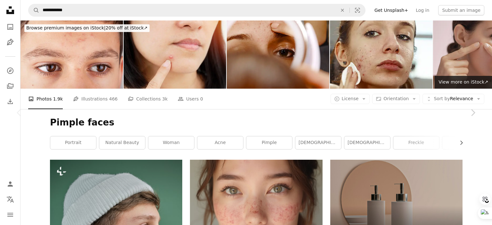 Image resolution: width=492 pixels, height=225 pixels. I want to click on a: Photos, so click(10, 27).